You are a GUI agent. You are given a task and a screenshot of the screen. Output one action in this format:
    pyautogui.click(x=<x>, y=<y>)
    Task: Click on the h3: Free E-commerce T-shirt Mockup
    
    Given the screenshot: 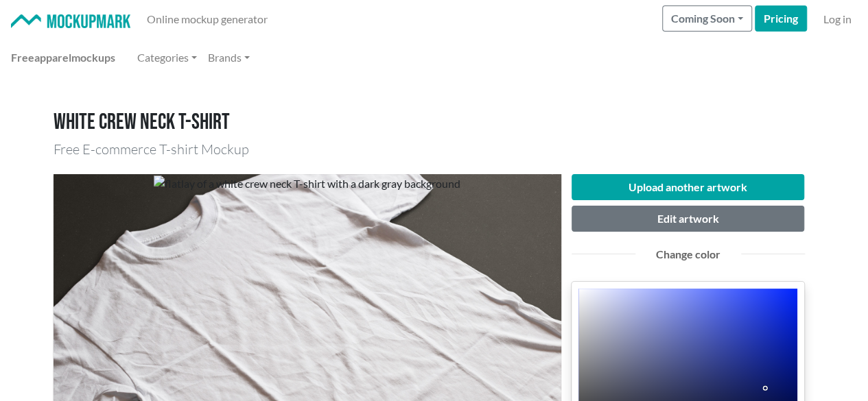 What is the action you would take?
    pyautogui.click(x=434, y=150)
    